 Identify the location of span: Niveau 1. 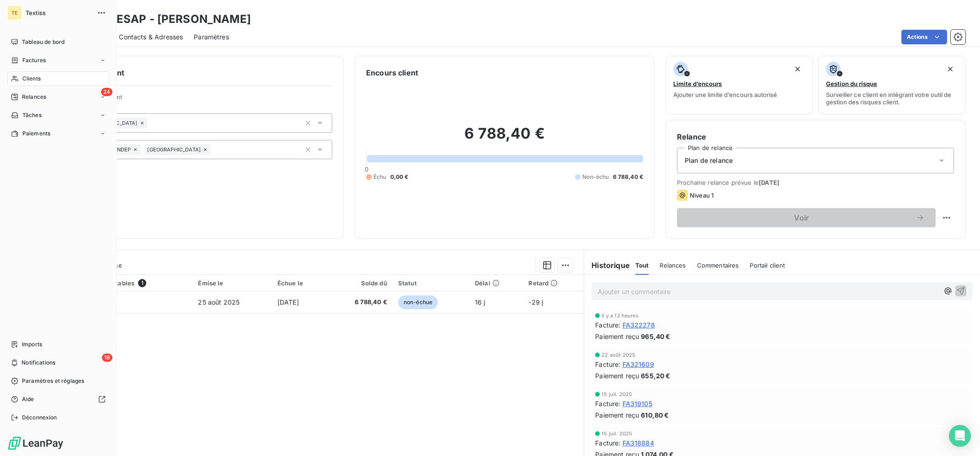
(702, 195).